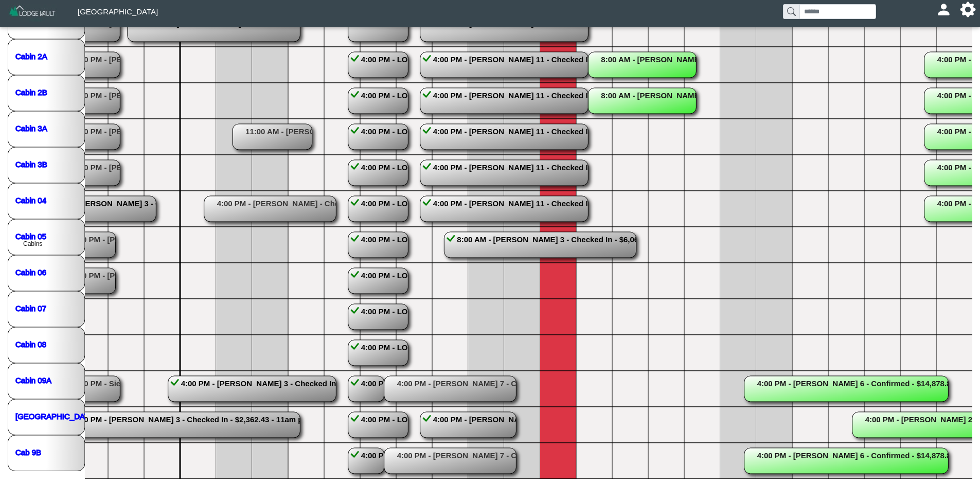 This screenshot has height=486, width=980. What do you see at coordinates (943, 9) in the screenshot?
I see `svg: person fill` at bounding box center [943, 9].